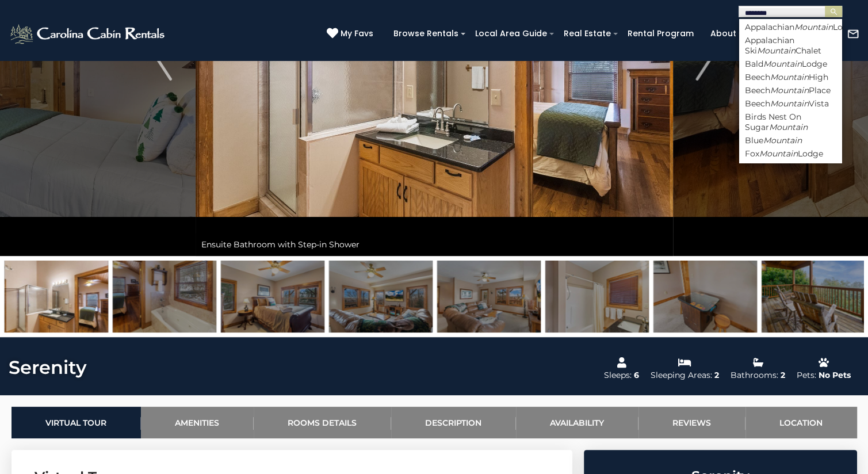 The width and height of the screenshot is (868, 474). What do you see at coordinates (597, 296) in the screenshot?
I see `img: 165576396` at bounding box center [597, 296].